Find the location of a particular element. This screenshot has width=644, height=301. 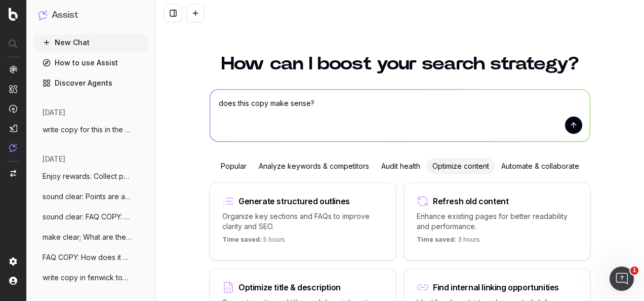

img: My account is located at coordinates (13, 281).